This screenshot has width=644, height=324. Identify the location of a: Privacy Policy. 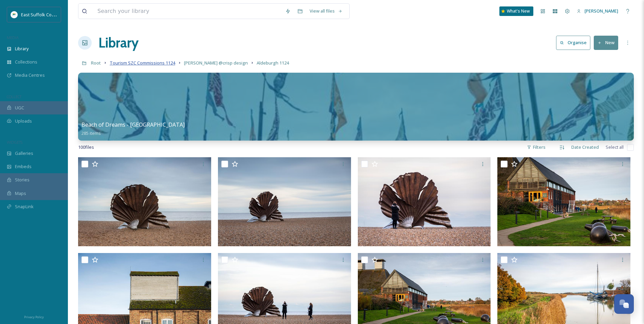
(34, 316).